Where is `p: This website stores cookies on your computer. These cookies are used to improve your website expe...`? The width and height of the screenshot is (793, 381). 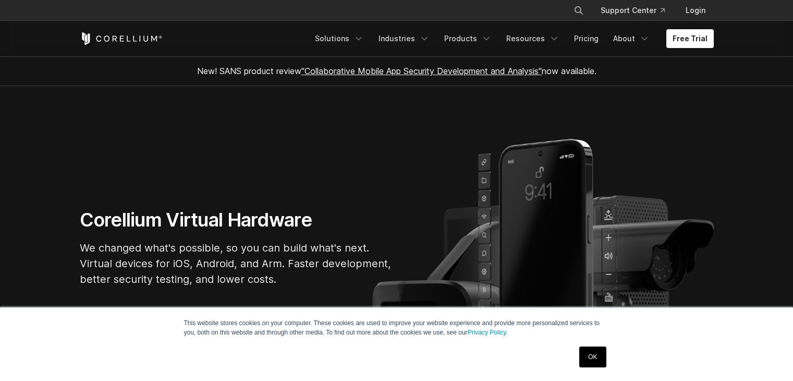 p: This website stores cookies on your computer. These cookies are used to improve your website expe... is located at coordinates (397, 327).